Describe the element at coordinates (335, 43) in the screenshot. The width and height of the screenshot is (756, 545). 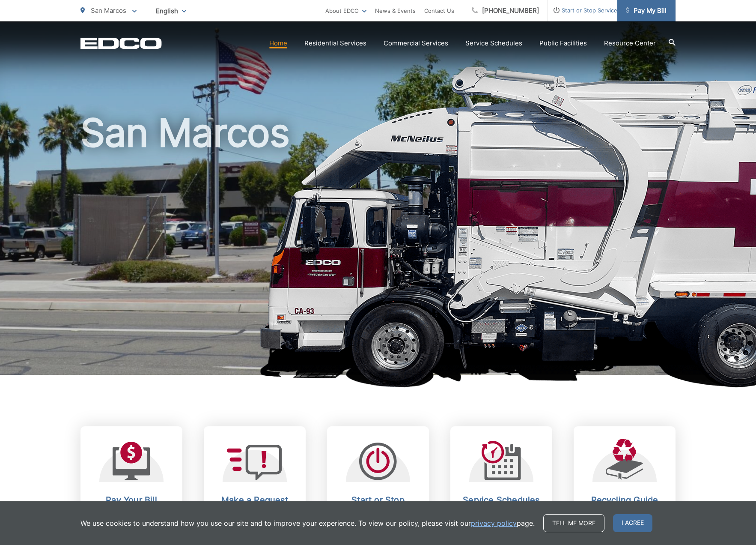
I see `a: Residential Services` at that location.